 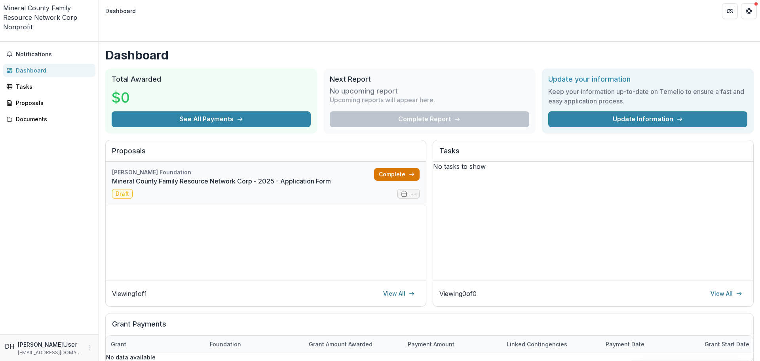 What do you see at coordinates (52, 86) in the screenshot?
I see `div: Tasks` at bounding box center [52, 86].